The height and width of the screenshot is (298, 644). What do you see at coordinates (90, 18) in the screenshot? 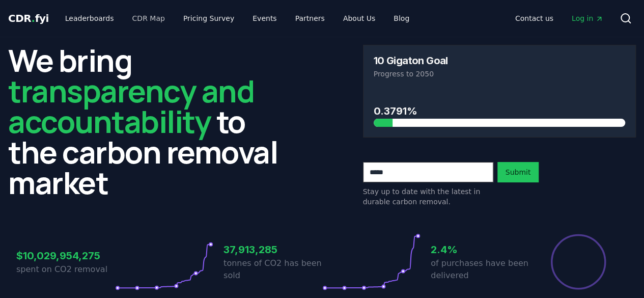
I see `a: Leaderboards` at bounding box center [90, 18].